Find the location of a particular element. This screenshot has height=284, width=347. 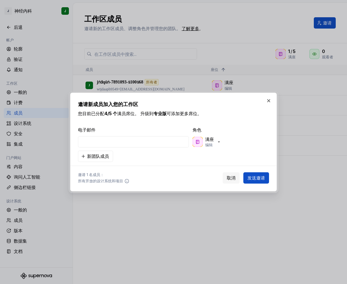

font: 满员席位。 is located at coordinates (128, 113).